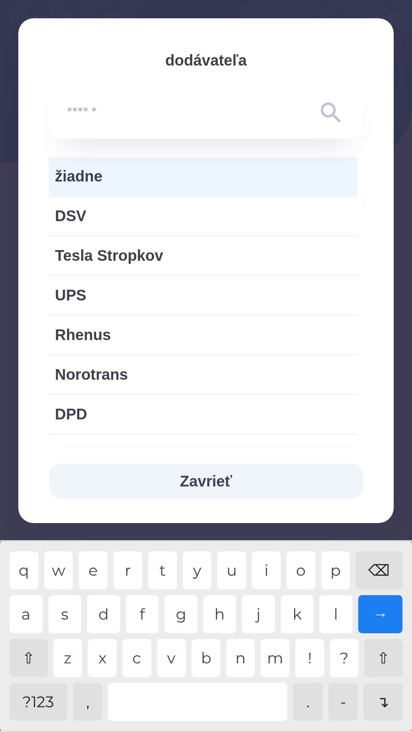  I want to click on div: UPS, so click(203, 295).